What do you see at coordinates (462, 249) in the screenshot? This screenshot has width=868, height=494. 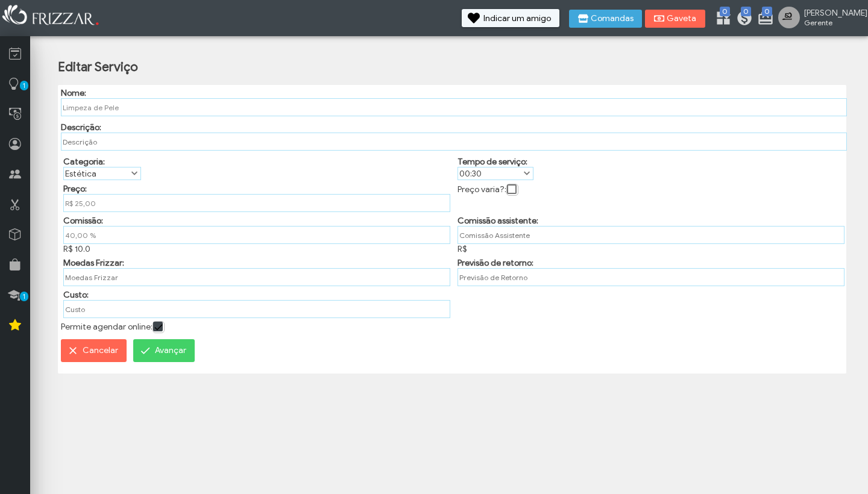 I see `span: R$` at bounding box center [462, 249].